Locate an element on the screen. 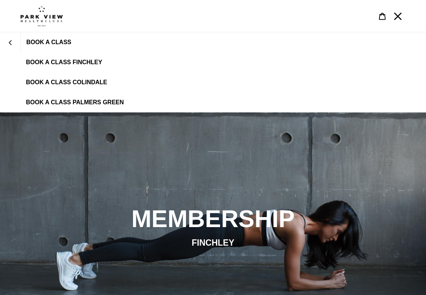  h2: MEMBERSHIP is located at coordinates (213, 219).